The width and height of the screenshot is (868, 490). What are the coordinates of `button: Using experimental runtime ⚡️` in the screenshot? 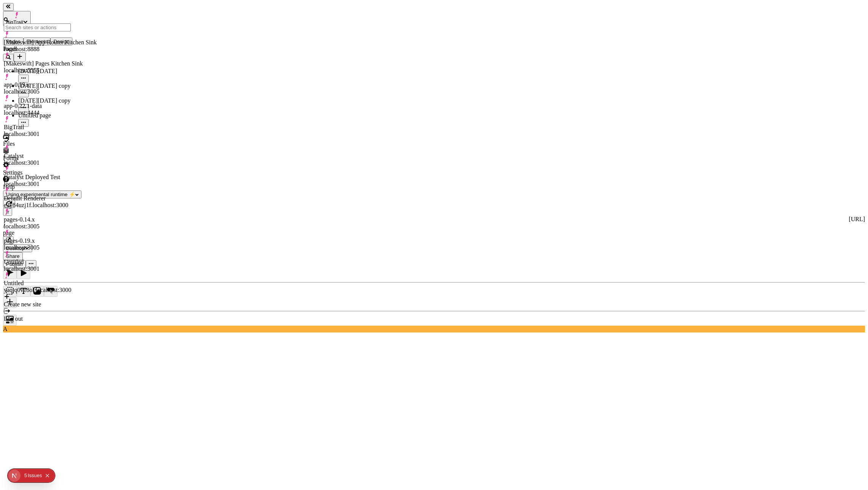 It's located at (42, 194).